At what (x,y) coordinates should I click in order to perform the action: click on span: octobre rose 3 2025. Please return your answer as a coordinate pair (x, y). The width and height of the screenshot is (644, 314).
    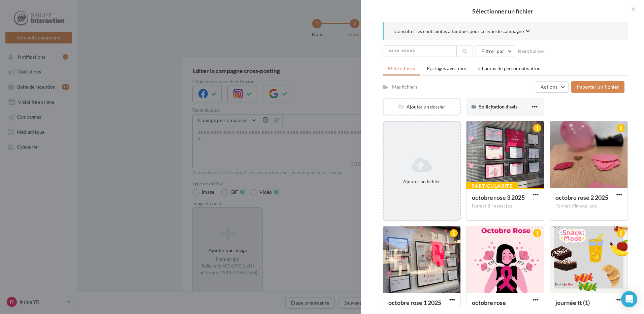
    Looking at the image, I should click on (498, 197).